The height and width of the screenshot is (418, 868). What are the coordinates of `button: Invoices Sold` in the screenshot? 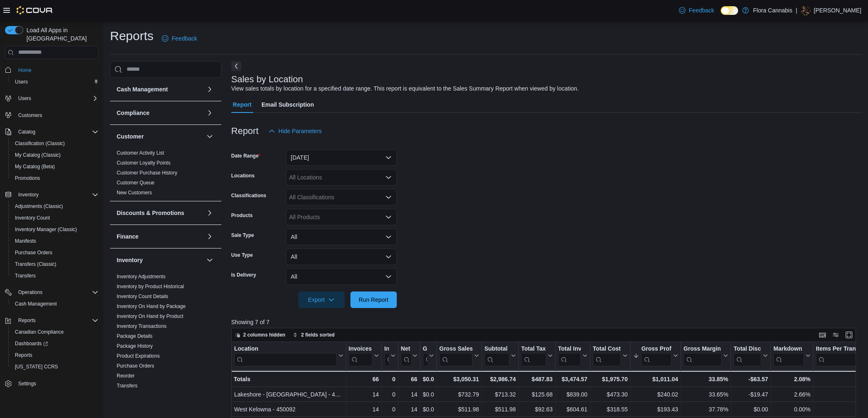 It's located at (363, 356).